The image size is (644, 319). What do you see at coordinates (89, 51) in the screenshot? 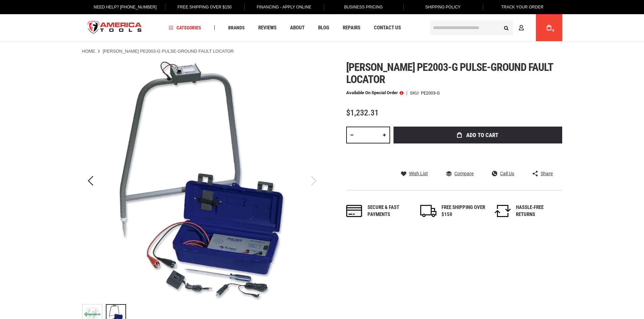
I see `a: Home` at bounding box center [89, 51].